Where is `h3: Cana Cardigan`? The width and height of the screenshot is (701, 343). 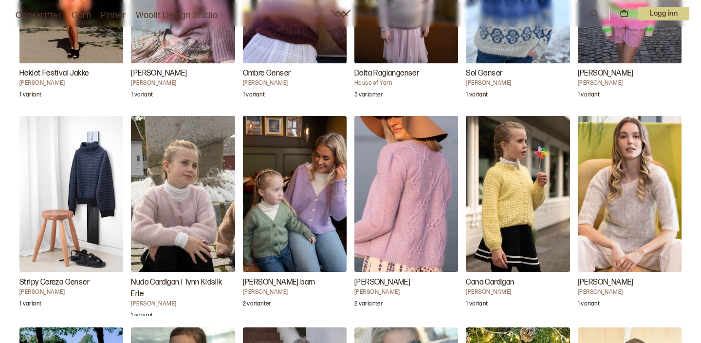 h3: Cana Cardigan is located at coordinates (517, 282).